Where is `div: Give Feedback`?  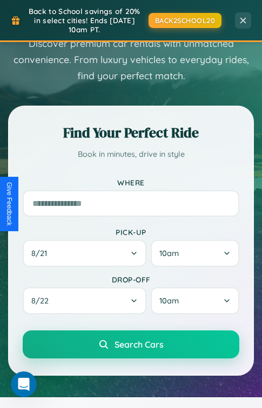 div: Give Feedback is located at coordinates (9, 204).